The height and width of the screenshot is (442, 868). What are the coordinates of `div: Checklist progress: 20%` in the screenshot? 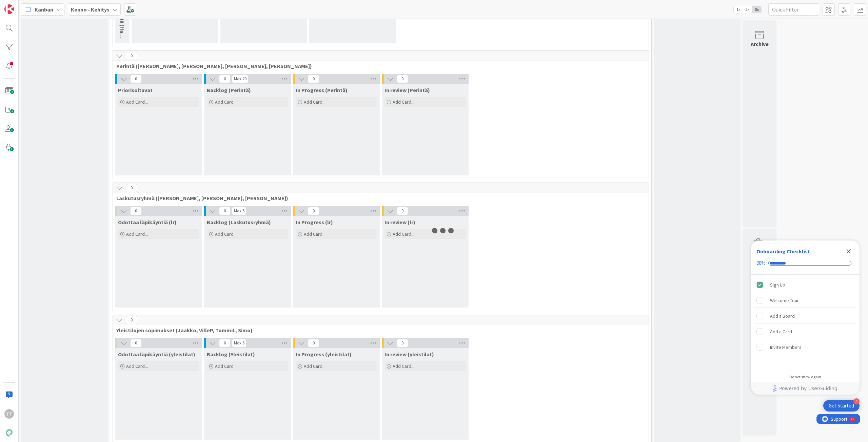 It's located at (806, 264).